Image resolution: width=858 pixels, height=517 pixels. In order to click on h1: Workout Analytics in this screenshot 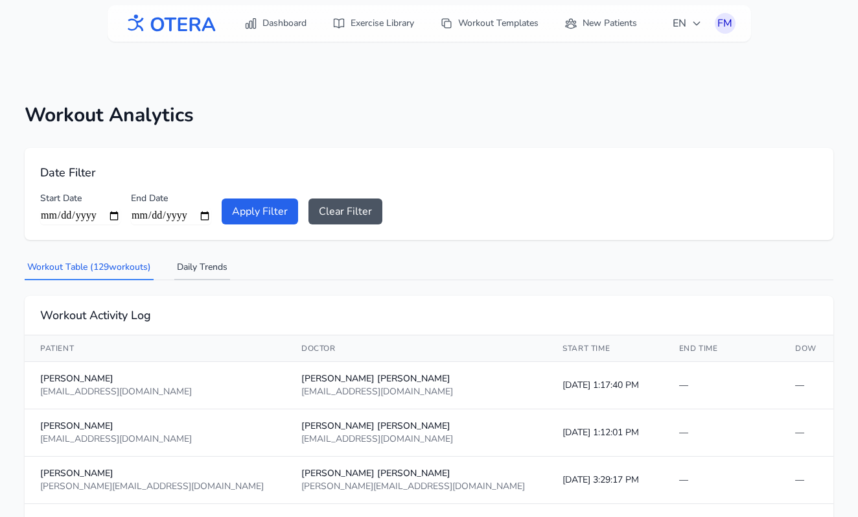, I will do `click(429, 115)`.